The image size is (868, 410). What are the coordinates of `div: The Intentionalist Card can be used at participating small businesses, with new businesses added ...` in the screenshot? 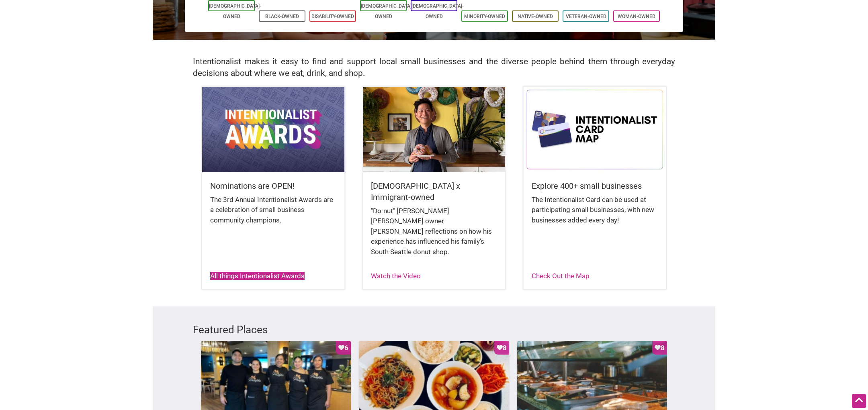 It's located at (595, 214).